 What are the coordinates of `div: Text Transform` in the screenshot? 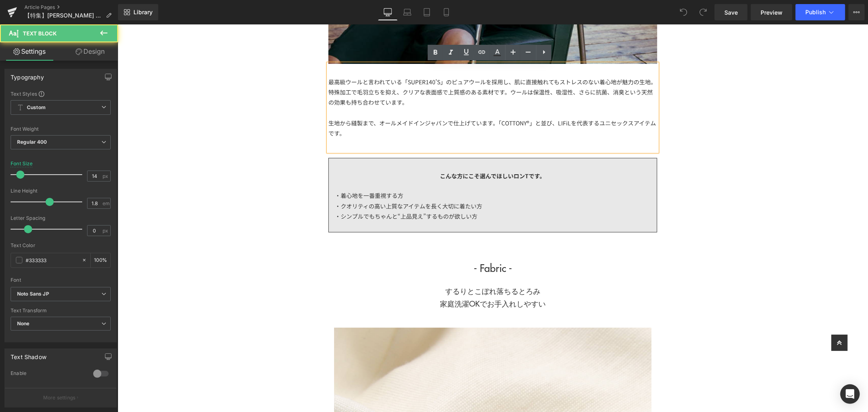 It's located at (61, 310).